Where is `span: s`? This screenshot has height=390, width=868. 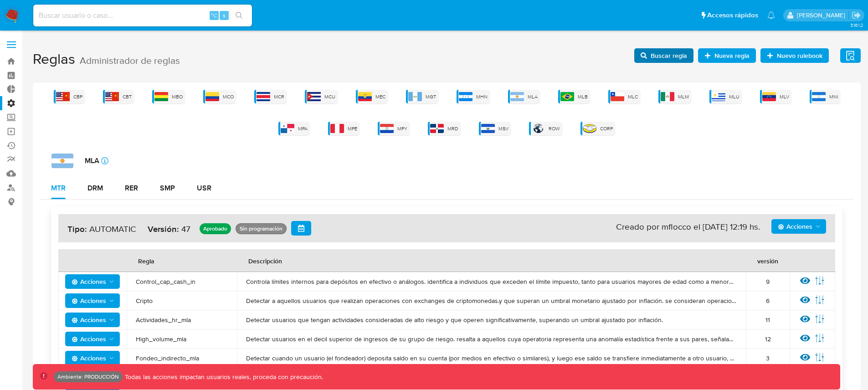 span: s is located at coordinates (224, 15).